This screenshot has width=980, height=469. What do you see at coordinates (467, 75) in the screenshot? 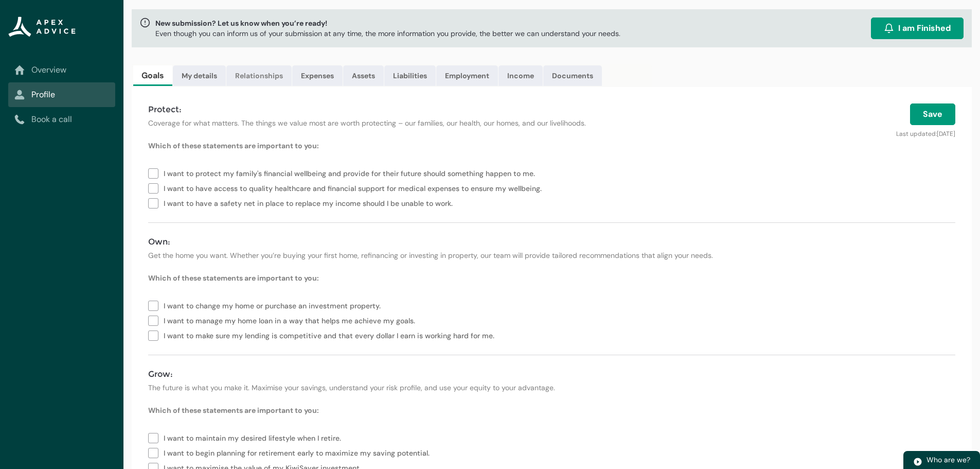
I see `a: Employment` at bounding box center [467, 75].